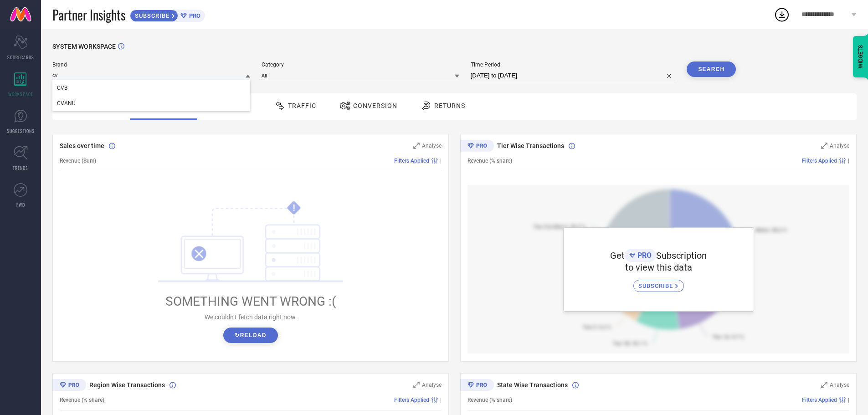 The height and width of the screenshot is (415, 868). Describe the element at coordinates (450, 106) in the screenshot. I see `span: Returns` at that location.